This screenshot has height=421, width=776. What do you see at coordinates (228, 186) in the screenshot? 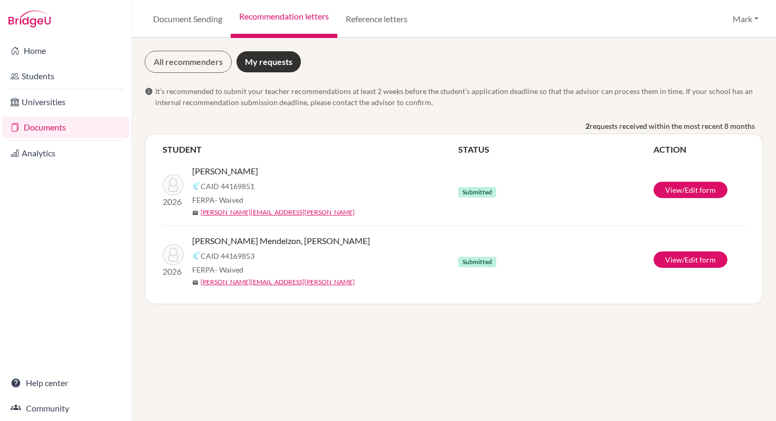
I see `span: CAID 44169851` at bounding box center [228, 186].